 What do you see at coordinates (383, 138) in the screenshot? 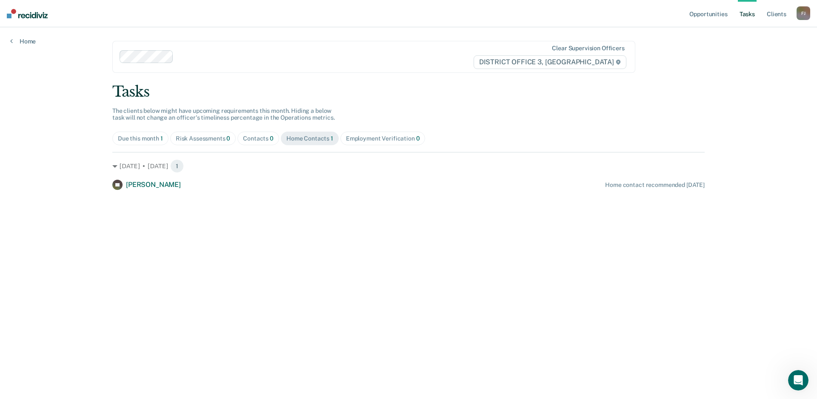
I see `div: Employment Verification` at bounding box center [383, 138].